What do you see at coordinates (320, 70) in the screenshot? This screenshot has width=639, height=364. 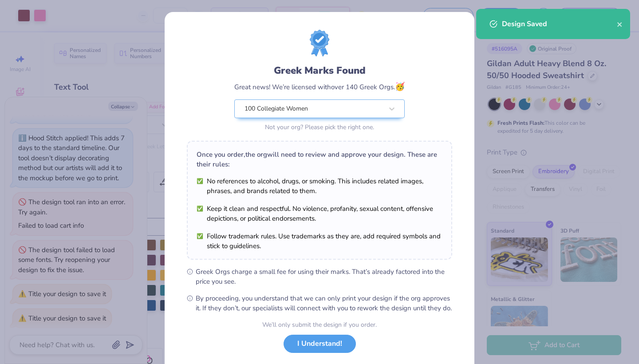 I see `div: Greek Marks Found` at bounding box center [320, 70].